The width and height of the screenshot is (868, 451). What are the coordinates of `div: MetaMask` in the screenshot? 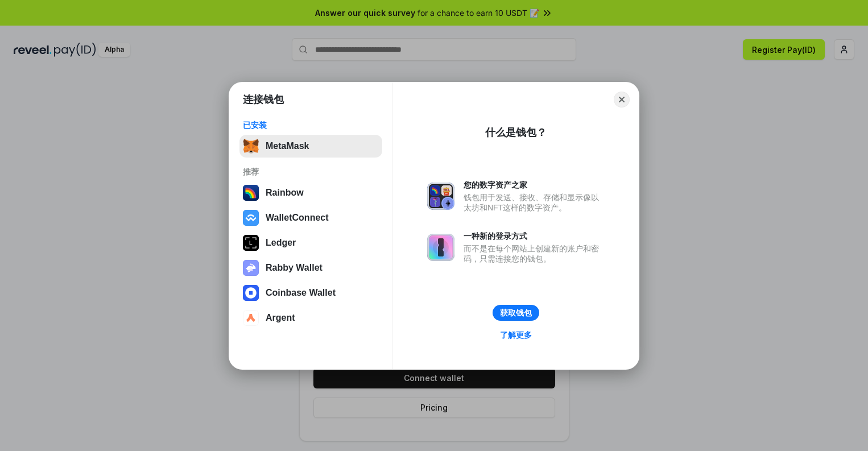 It's located at (287, 147).